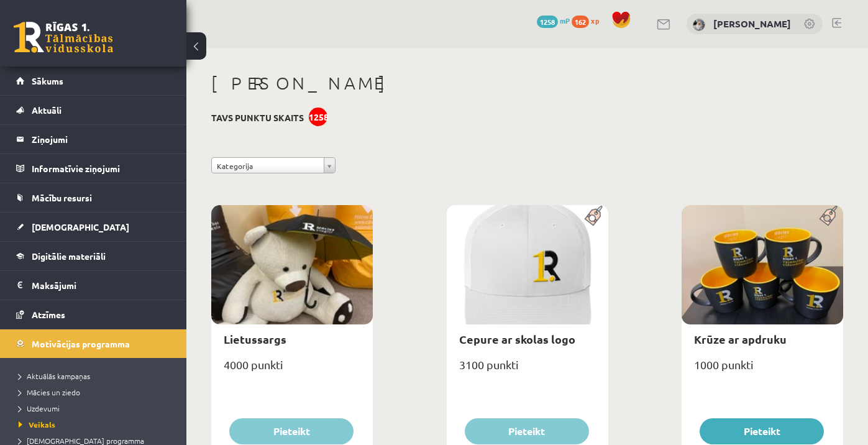 This screenshot has width=868, height=445. What do you see at coordinates (699, 25) in the screenshot?
I see `img: Emīlija Kajaka` at bounding box center [699, 25].